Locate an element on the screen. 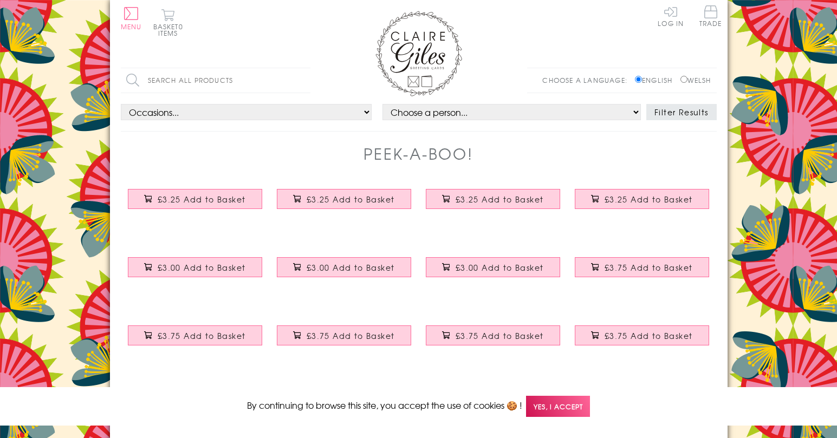 Image resolution: width=837 pixels, height=438 pixels. img: Claire Giles Greetings Cards is located at coordinates (419, 54).